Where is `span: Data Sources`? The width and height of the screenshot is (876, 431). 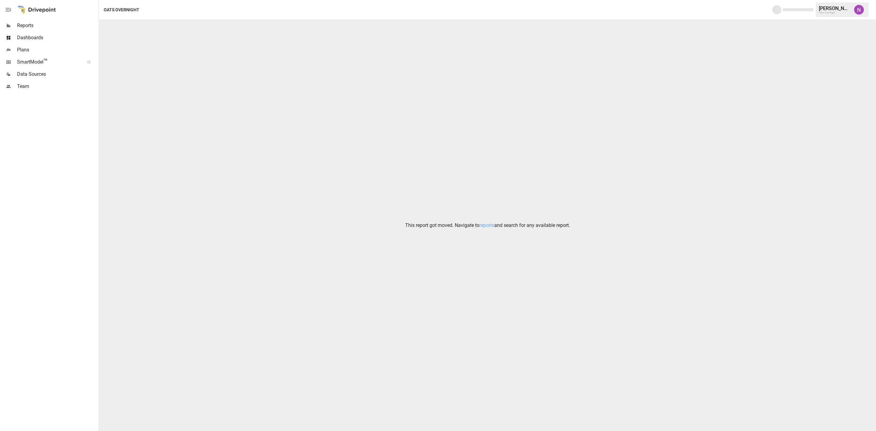
span: Data Sources is located at coordinates (57, 74).